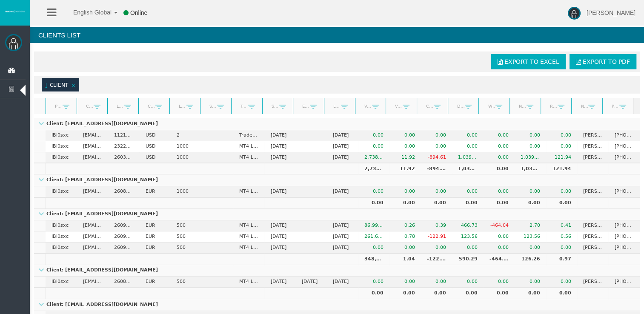 The width and height of the screenshot is (644, 314). Describe the element at coordinates (374, 237) in the screenshot. I see `td: 261,681.63` at that location.